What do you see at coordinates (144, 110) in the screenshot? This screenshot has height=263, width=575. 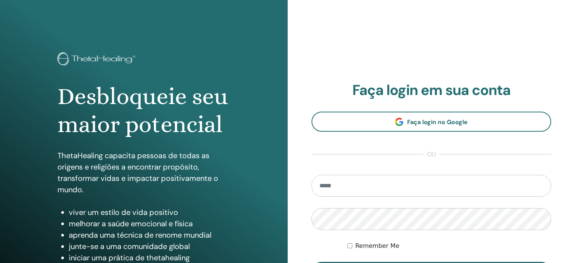 I see `h1: Desbloqueie seu maior potencial` at bounding box center [144, 110].